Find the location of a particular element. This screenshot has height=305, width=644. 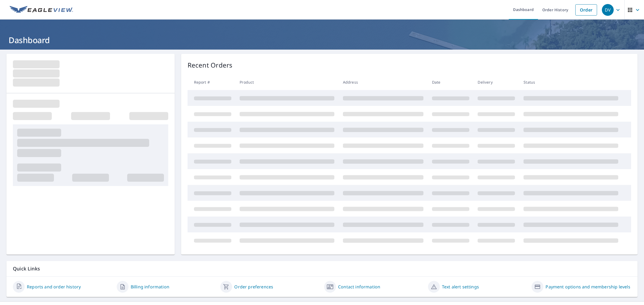

a: Order preferences is located at coordinates (254, 287).